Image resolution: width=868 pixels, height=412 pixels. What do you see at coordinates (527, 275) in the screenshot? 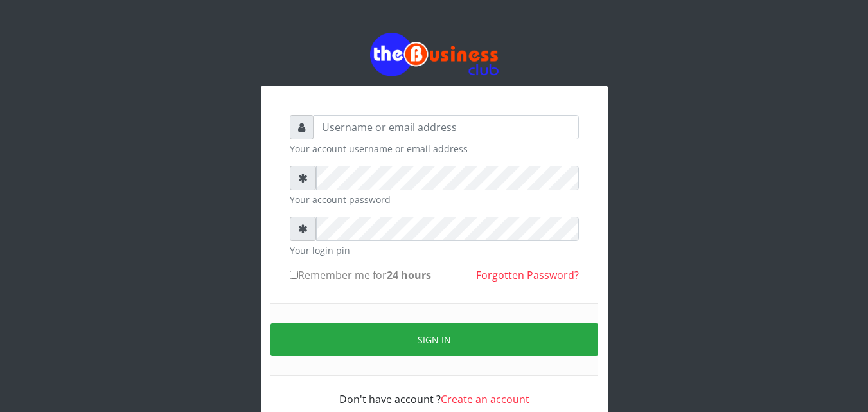
I see `a: Forgotten Password?` at bounding box center [527, 275].